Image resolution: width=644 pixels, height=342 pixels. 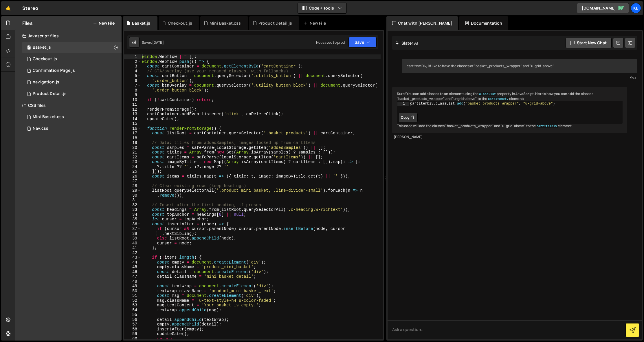 I want to click on div: 48, so click(x=132, y=282).